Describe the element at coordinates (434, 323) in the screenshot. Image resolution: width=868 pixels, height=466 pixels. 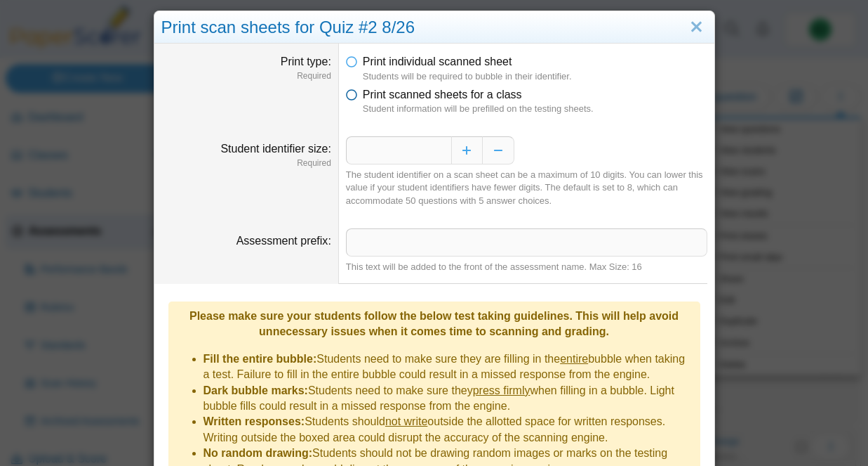
I see `b: Please make sure your students follow the below test taking guidelines. This will help avoid unne...` at that location.